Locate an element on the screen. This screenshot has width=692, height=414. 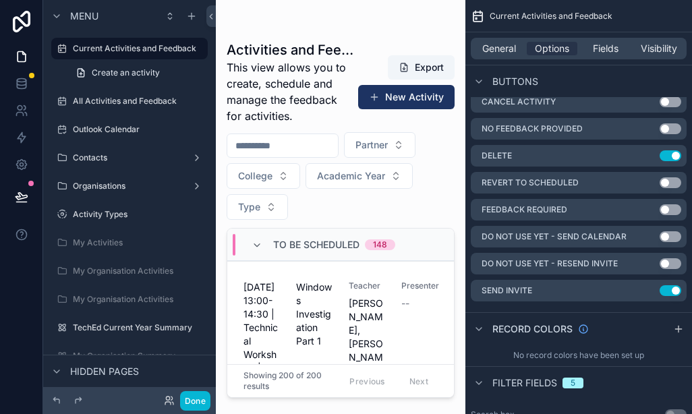
span: Filter fields is located at coordinates (525, 383).